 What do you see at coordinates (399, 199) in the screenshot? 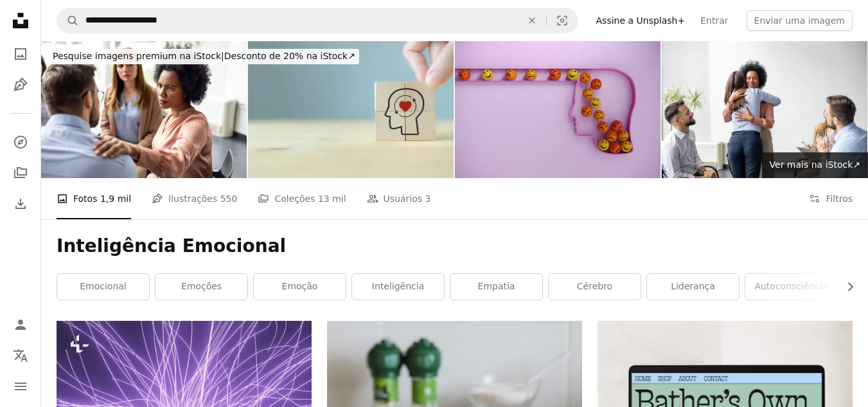
I see `a: Usuários 3` at bounding box center [399, 199].